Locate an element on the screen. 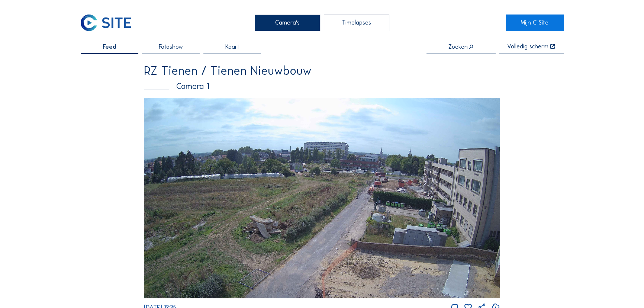 The height and width of the screenshot is (308, 644). span: Fotoshow is located at coordinates (171, 47).